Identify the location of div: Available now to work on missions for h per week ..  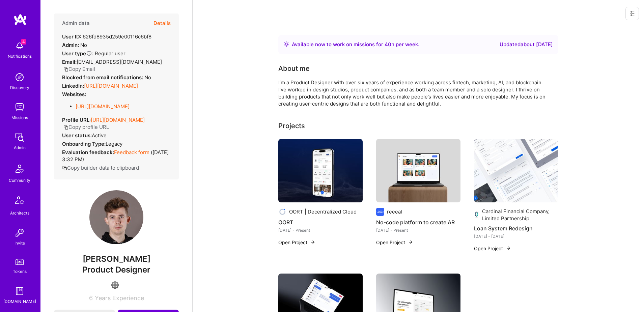
(355, 45).